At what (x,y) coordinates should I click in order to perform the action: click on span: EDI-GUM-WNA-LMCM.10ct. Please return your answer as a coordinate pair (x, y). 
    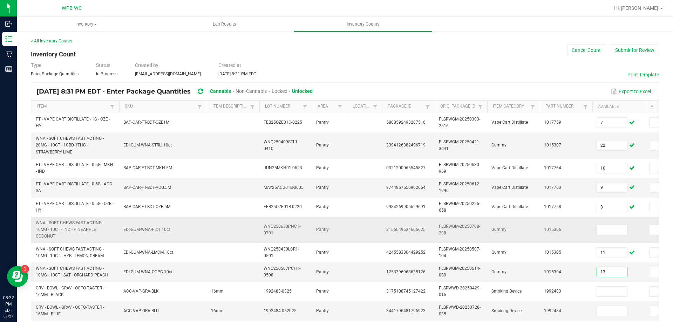
    Looking at the image, I should click on (148, 252).